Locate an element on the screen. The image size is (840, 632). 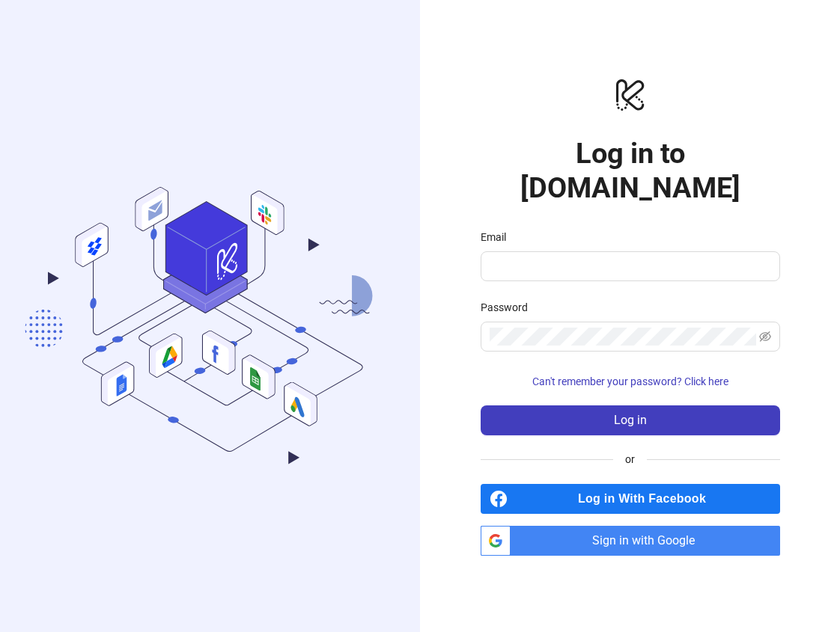
label: Email is located at coordinates (498, 237).